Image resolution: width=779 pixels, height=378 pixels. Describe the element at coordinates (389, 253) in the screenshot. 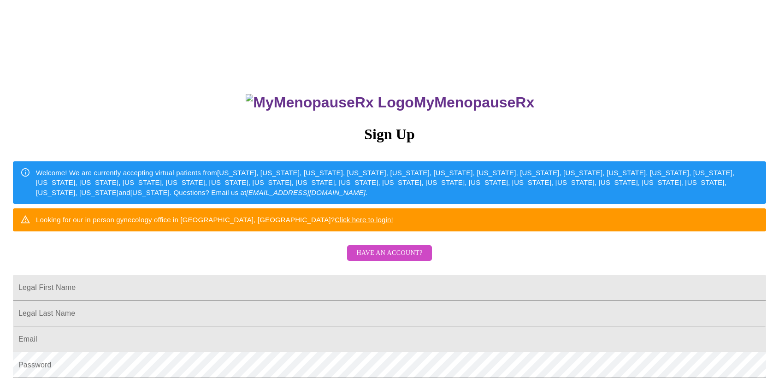

I see `button: Have an account?` at that location.